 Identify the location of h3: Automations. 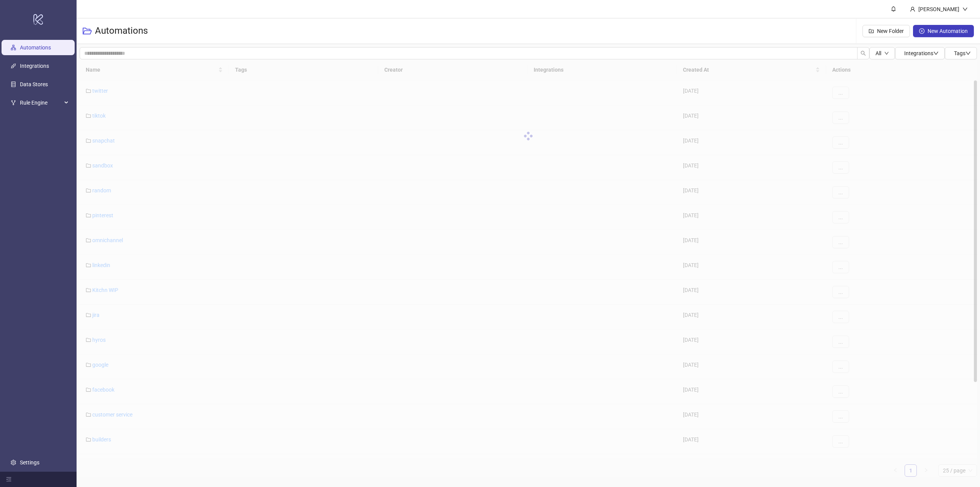
(121, 31).